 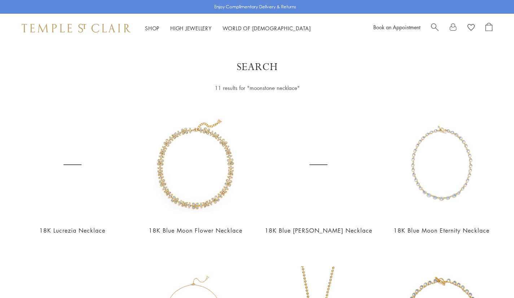 What do you see at coordinates (442, 164) in the screenshot?
I see `a: N14145-BMOVGR18` at bounding box center [442, 164].